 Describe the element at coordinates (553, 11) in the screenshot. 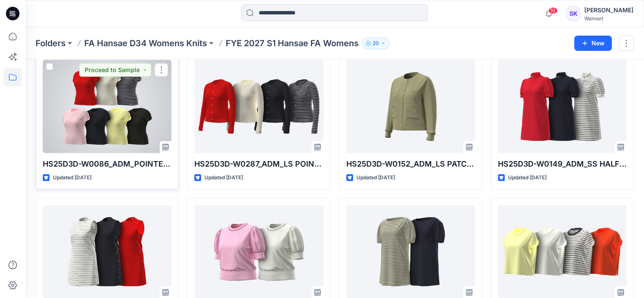

I see `span: 10` at that location.